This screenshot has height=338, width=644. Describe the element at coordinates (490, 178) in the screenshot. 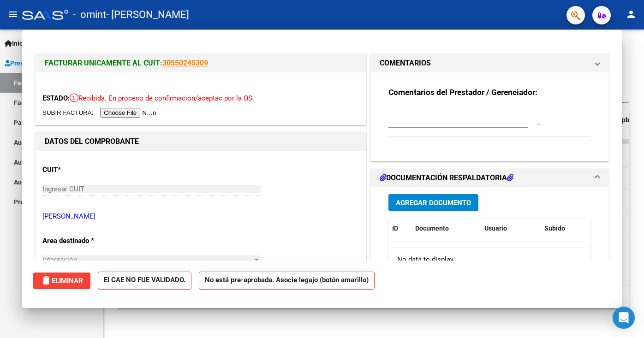

I see `mat-expansion-panel-header: DOCUMENTACIÓN RESPALDATORIA` at that location.